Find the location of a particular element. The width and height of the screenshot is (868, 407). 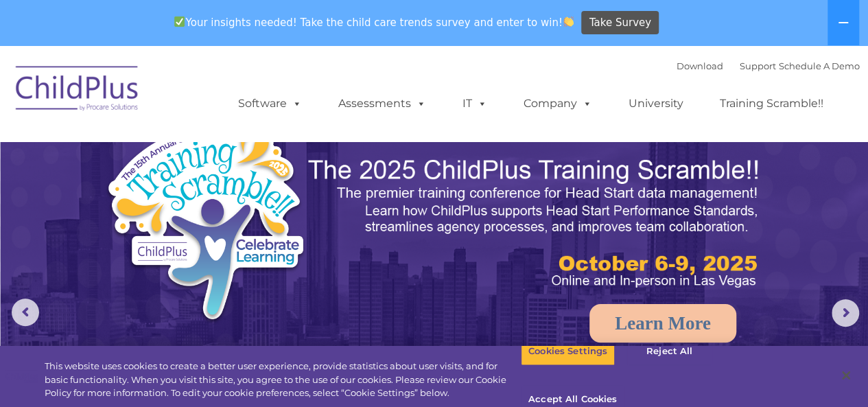

a: Download is located at coordinates (700, 66).